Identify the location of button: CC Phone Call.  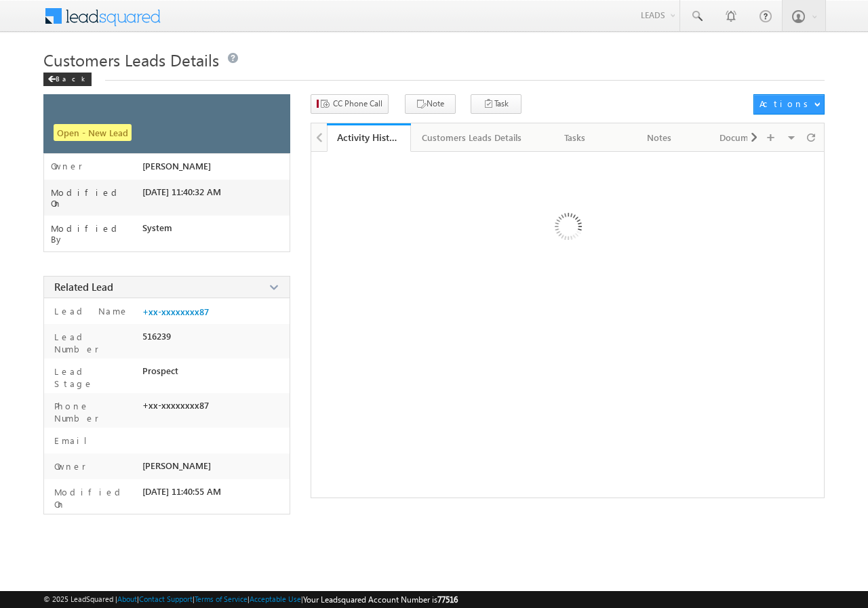
(349, 103).